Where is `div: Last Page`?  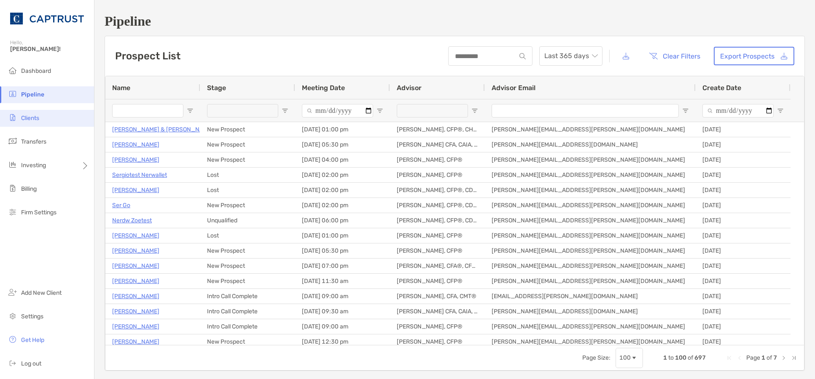
div: Last Page is located at coordinates (794, 358).